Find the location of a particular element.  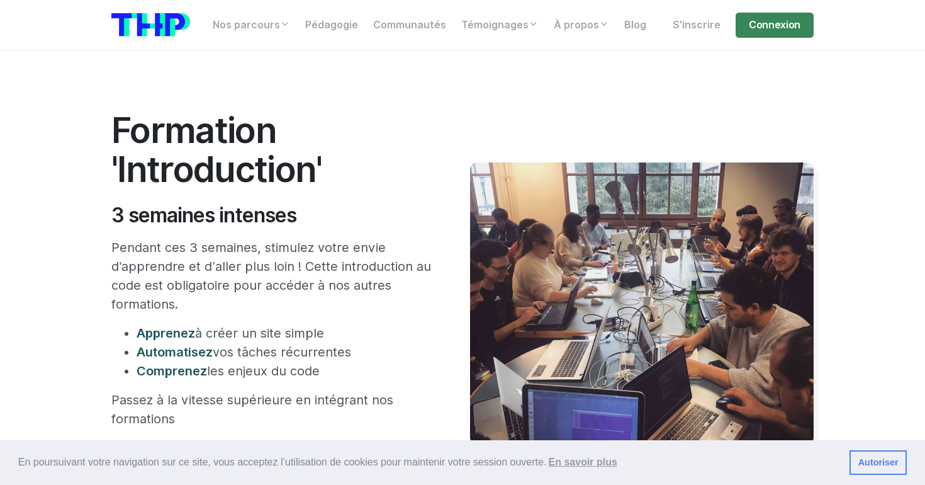

a: Nos parcours is located at coordinates (251, 25).